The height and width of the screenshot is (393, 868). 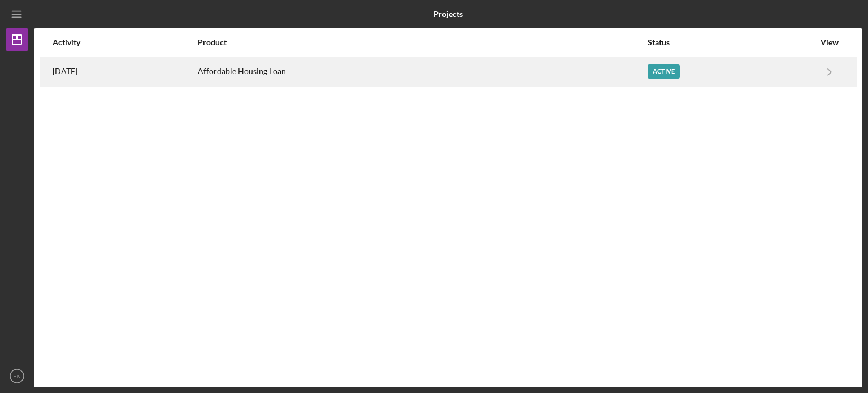 I want to click on b: Projects, so click(x=448, y=14).